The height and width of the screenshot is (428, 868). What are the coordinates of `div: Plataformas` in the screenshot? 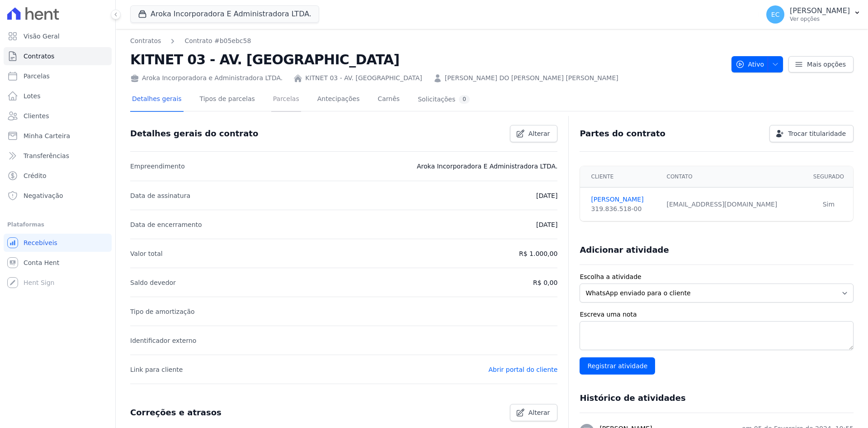 It's located at (57, 224).